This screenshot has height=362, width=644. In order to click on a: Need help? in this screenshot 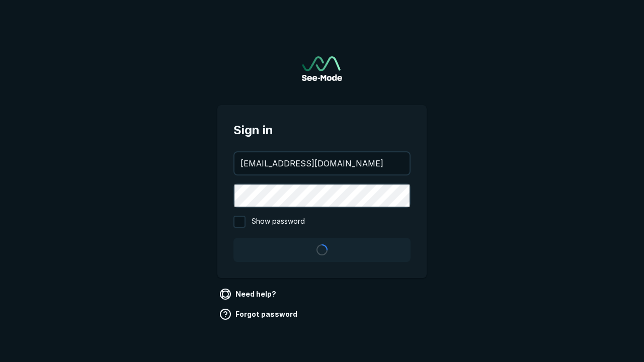, I will do `click(249, 294)`.